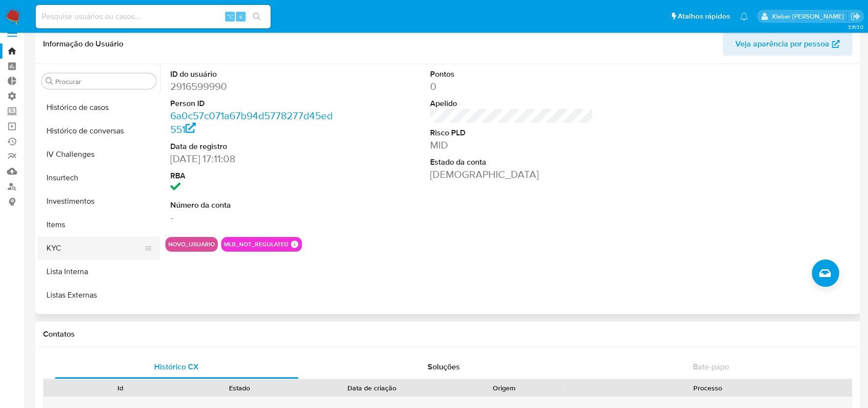 The image size is (868, 408). What do you see at coordinates (99, 225) in the screenshot?
I see `button: Items` at bounding box center [99, 225].